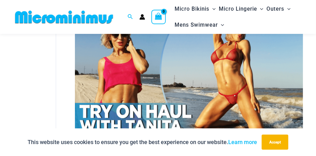  I want to click on span: Micro Lingerie, so click(238, 9).